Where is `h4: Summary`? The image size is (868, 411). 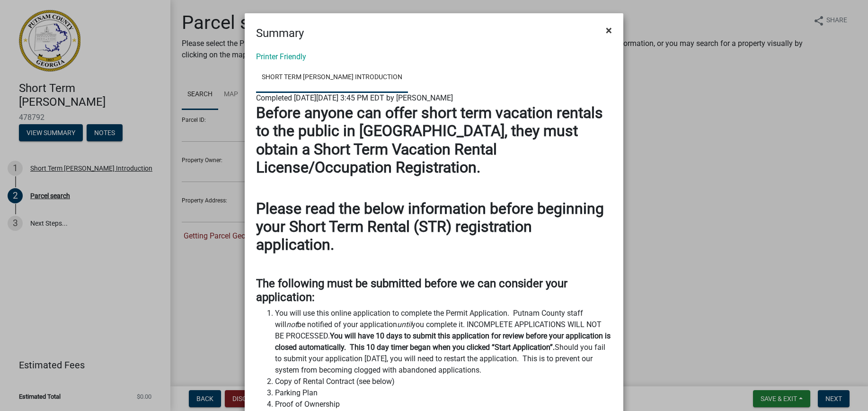
h4: Summary is located at coordinates (280, 33).